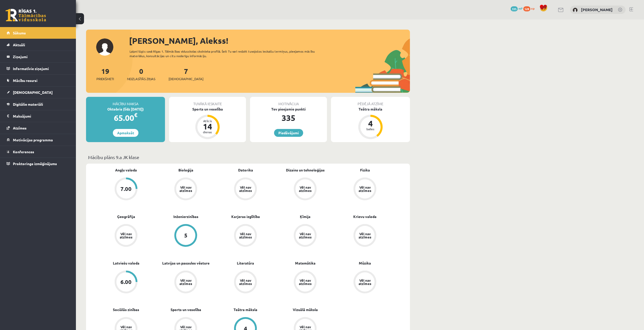  I want to click on span: 335, so click(514, 9).